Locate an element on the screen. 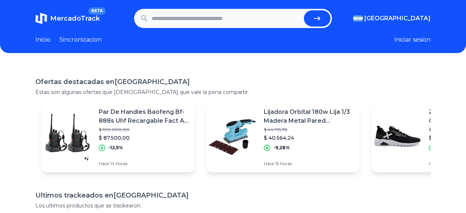 The width and height of the screenshot is (466, 213). a: Sincronizacion is located at coordinates (80, 40).